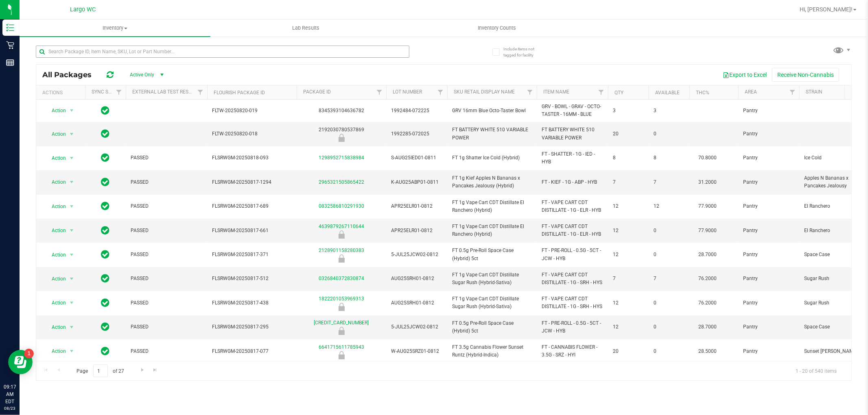 The height and width of the screenshot is (415, 868). What do you see at coordinates (341, 279) in the screenshot?
I see `a: 0326840372830874` at bounding box center [341, 279].